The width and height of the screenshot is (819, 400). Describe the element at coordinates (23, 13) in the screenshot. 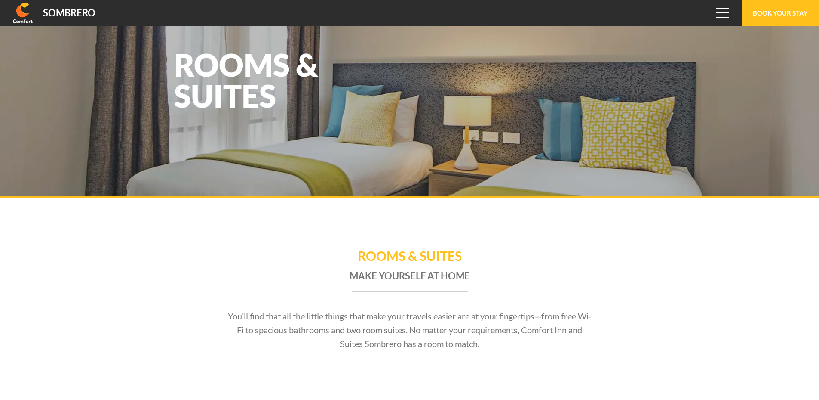

I see `img: Comfort Inn & Suites Sombrero` at that location.